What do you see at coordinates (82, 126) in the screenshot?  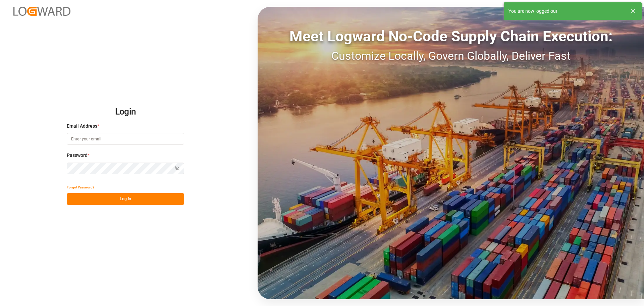 I see `span: Email Address` at bounding box center [82, 126].